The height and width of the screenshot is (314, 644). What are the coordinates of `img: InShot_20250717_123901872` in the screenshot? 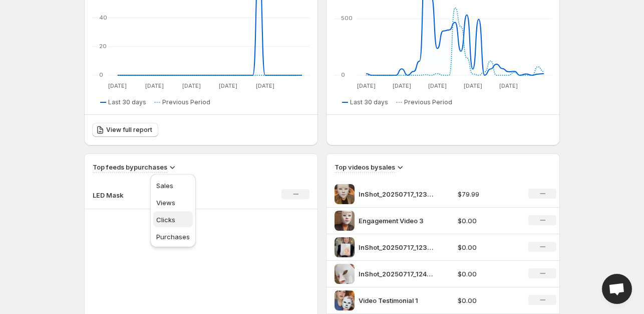 It's located at (345, 194).